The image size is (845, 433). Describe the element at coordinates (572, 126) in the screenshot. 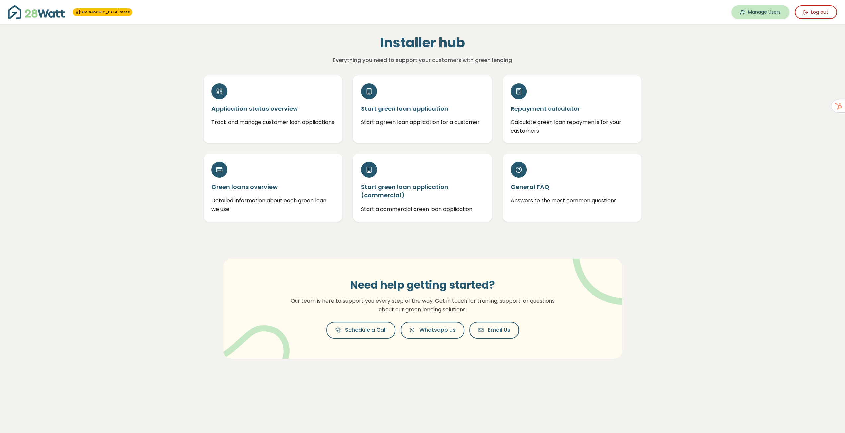

I see `p: Calculate green loan repayments for your customers` at that location.